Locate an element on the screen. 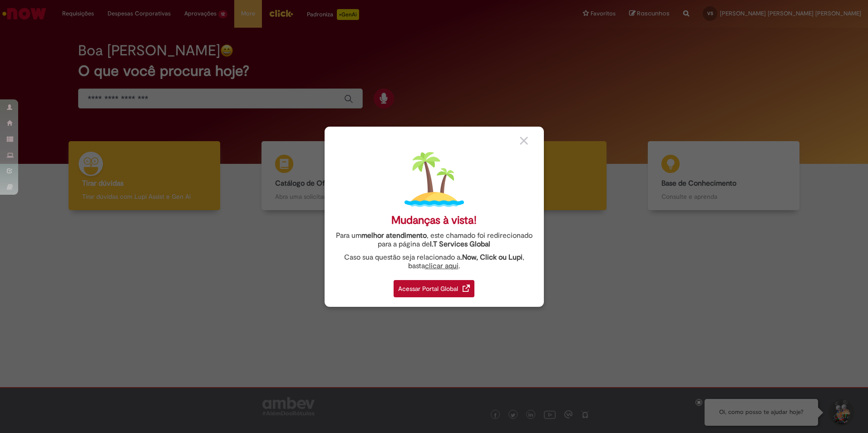 The height and width of the screenshot is (433, 868). div: Para um , este chamado foi redirecionado para a página de is located at coordinates (434, 240).